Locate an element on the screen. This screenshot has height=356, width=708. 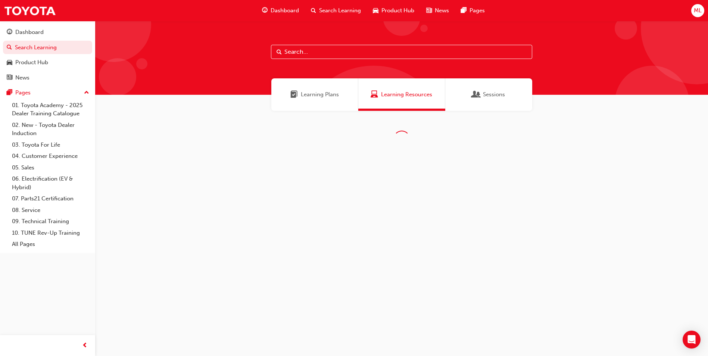
a: 08. Service is located at coordinates (50, 210).